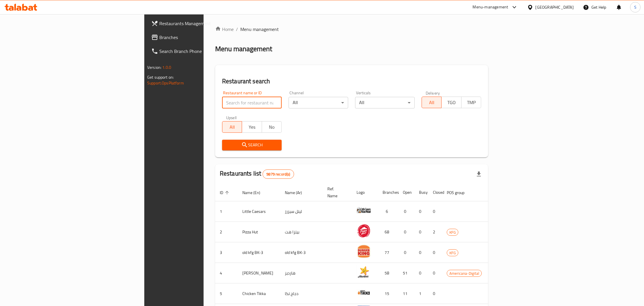  Describe the element at coordinates (232, 117) in the screenshot. I see `label: Upsell` at that location.